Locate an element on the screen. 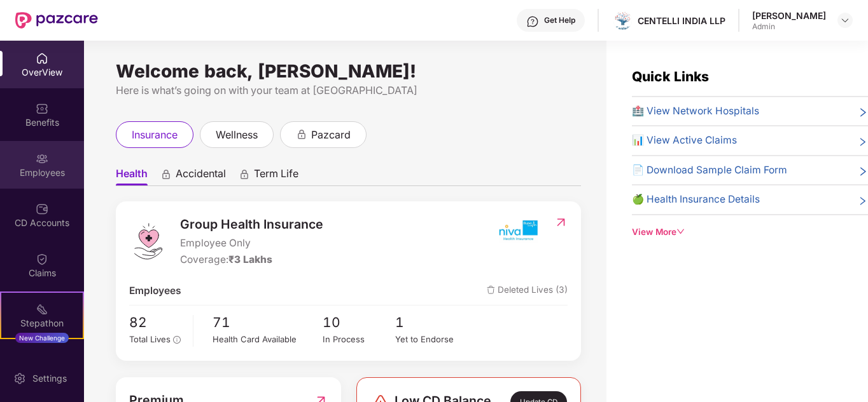 Image resolution: width=868 pixels, height=402 pixels. span: Accidental is located at coordinates (200, 176).